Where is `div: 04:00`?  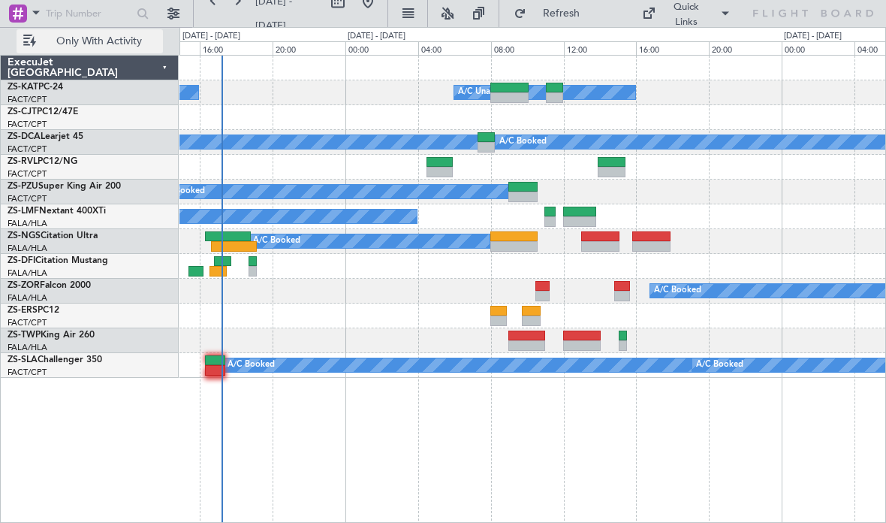
div: 04:00 is located at coordinates (454, 48).